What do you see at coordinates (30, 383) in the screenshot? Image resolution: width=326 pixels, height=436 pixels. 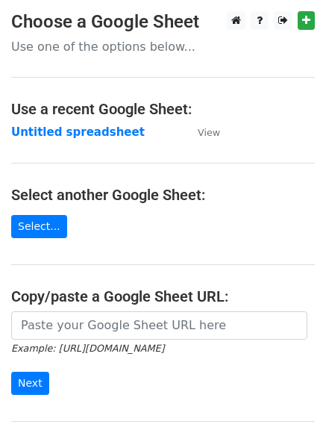 I see `input: Next` at bounding box center [30, 383].